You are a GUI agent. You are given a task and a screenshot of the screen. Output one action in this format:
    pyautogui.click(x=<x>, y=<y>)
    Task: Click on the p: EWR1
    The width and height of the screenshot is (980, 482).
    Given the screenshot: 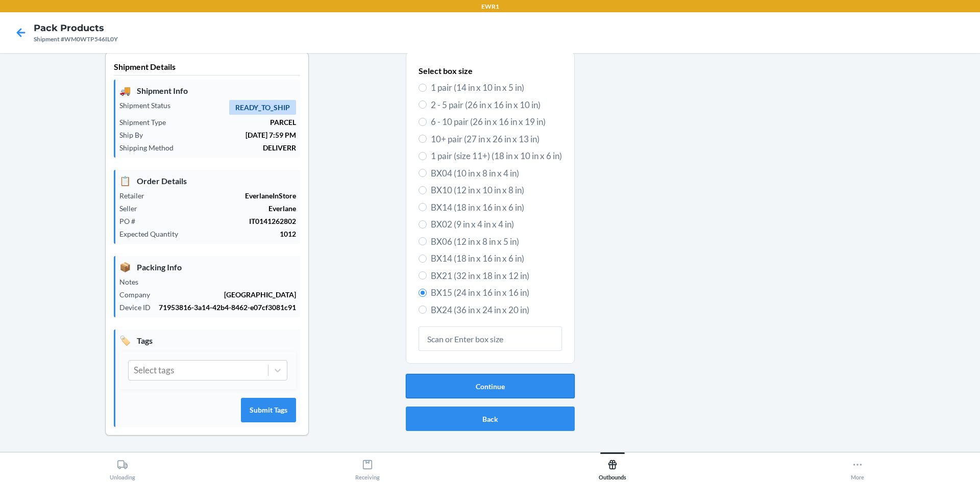 What is the action you would take?
    pyautogui.click(x=490, y=7)
    